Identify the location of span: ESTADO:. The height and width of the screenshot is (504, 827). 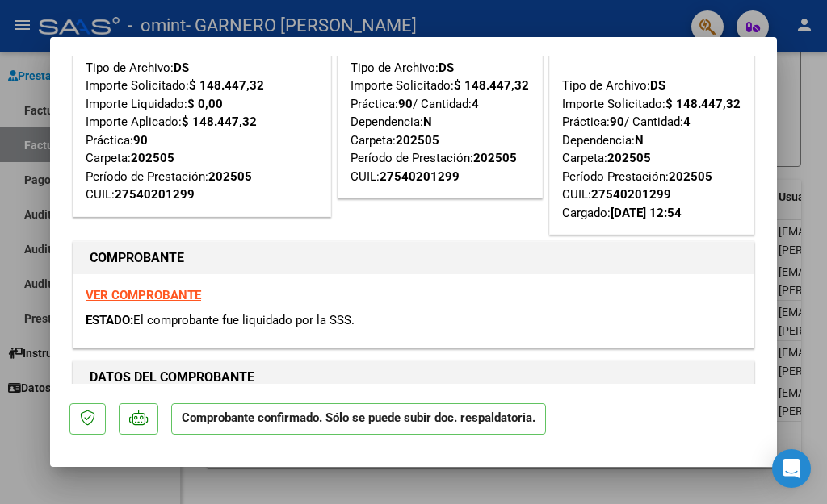
(109, 320).